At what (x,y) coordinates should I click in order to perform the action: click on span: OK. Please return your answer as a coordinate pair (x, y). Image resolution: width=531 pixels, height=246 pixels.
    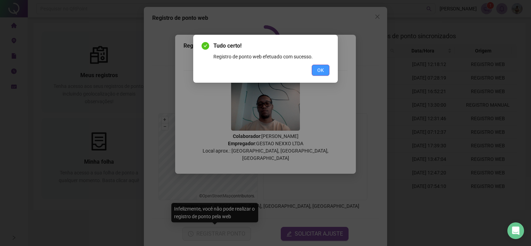
    Looking at the image, I should click on (320, 70).